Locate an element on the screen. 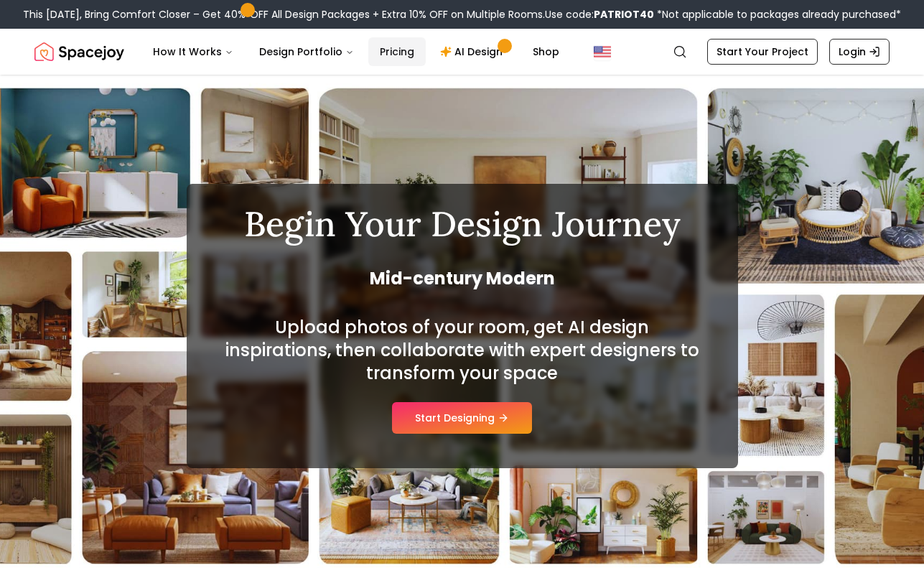 The width and height of the screenshot is (924, 568). button: Start Designing is located at coordinates (462, 418).